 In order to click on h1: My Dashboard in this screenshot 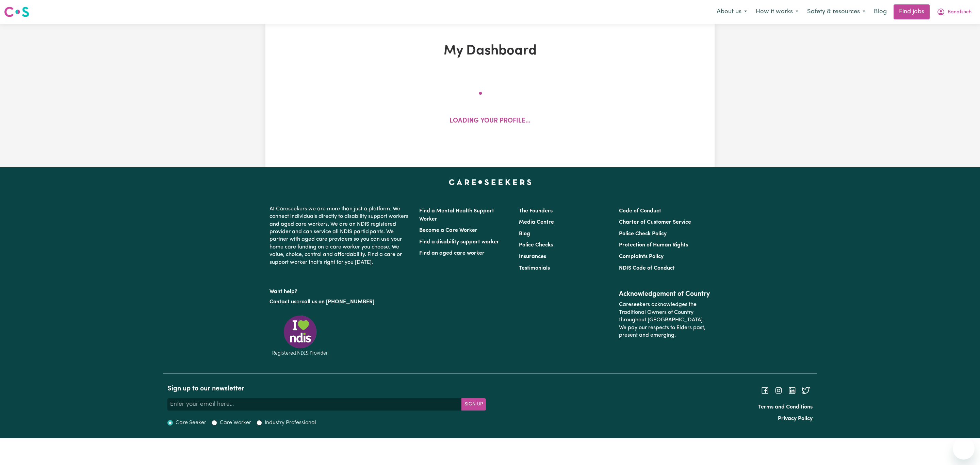, I will do `click(490, 51)`.